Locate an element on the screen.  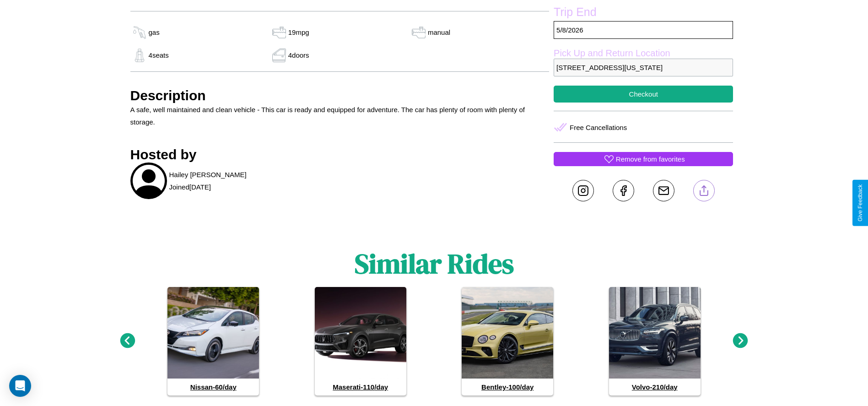
h1: Similar Rides is located at coordinates (434, 264).